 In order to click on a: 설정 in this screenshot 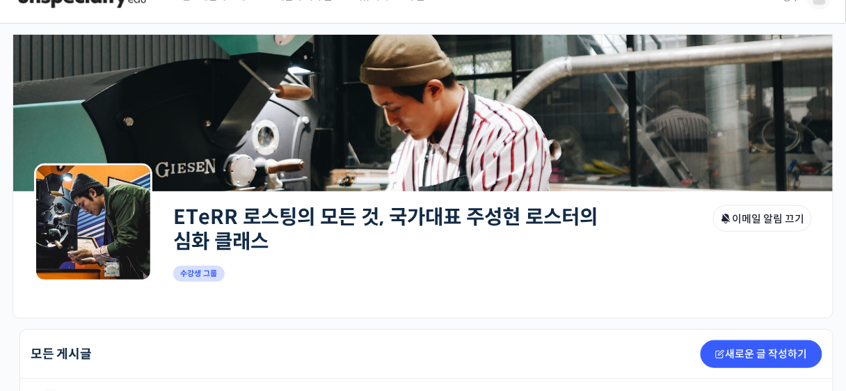, I will do `click(223, 293)`.